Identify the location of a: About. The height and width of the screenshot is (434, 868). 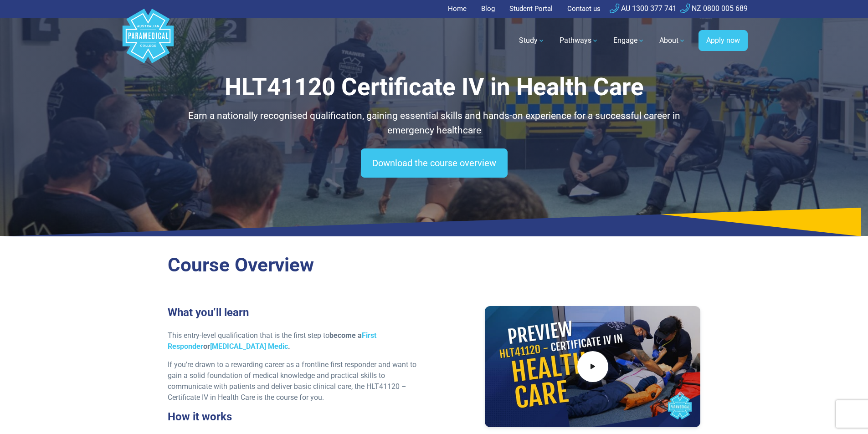
(672, 41).